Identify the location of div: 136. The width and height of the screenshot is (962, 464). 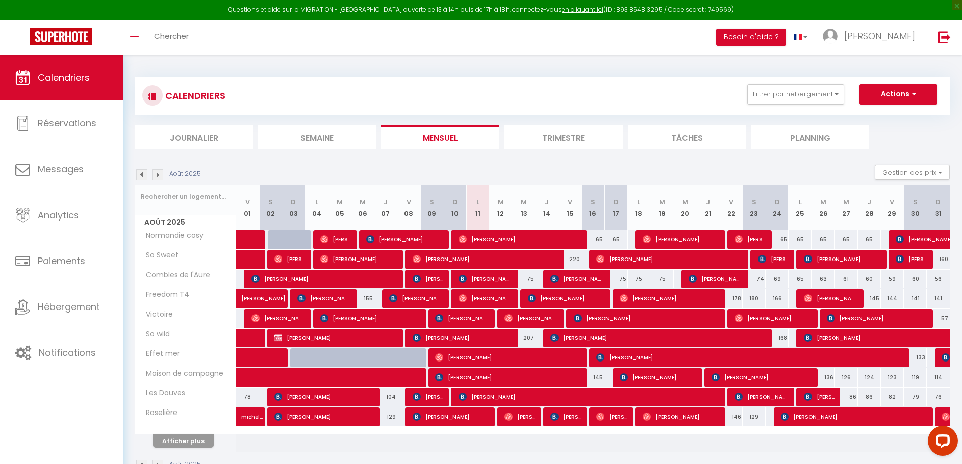
(823, 377).